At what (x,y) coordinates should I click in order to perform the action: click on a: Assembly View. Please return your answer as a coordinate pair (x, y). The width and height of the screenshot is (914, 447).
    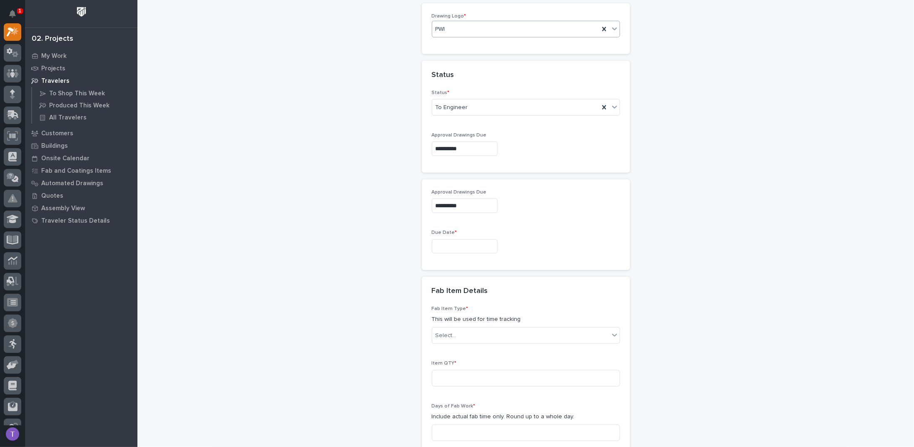
    Looking at the image, I should click on (81, 208).